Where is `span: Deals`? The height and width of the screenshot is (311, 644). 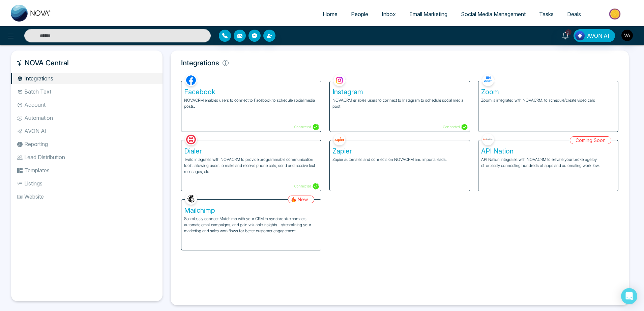
span: Deals is located at coordinates (574, 14).